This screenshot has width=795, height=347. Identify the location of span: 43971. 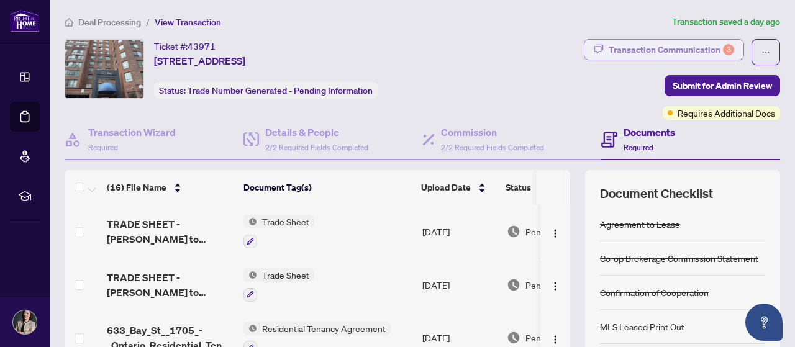
(201, 47).